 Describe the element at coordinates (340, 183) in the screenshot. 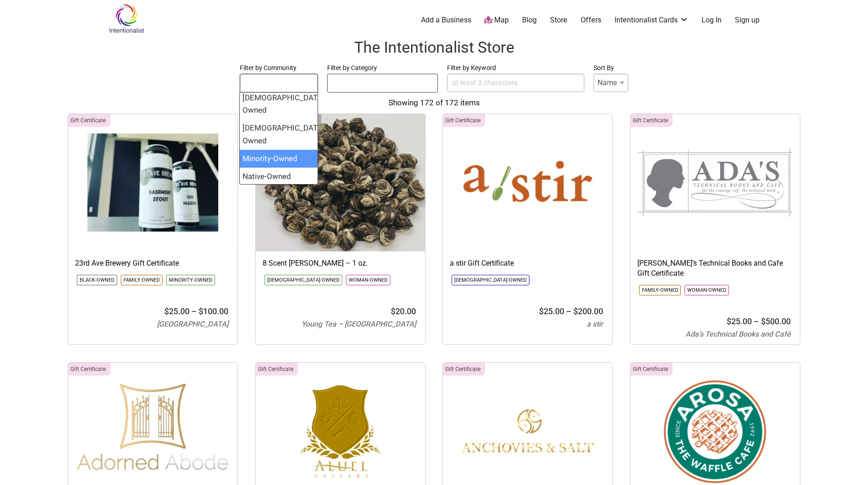

I see `img: Young Tea 8 Scent Jasmine Green Pearl` at that location.